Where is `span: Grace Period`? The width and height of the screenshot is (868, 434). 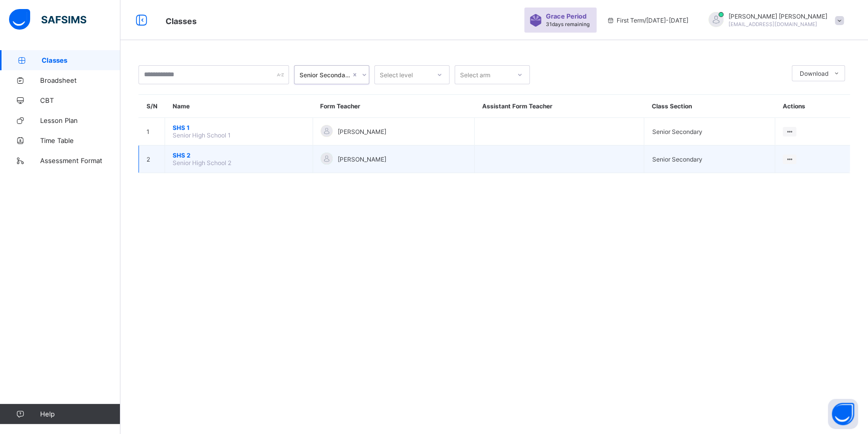 span: Grace Period is located at coordinates (566, 16).